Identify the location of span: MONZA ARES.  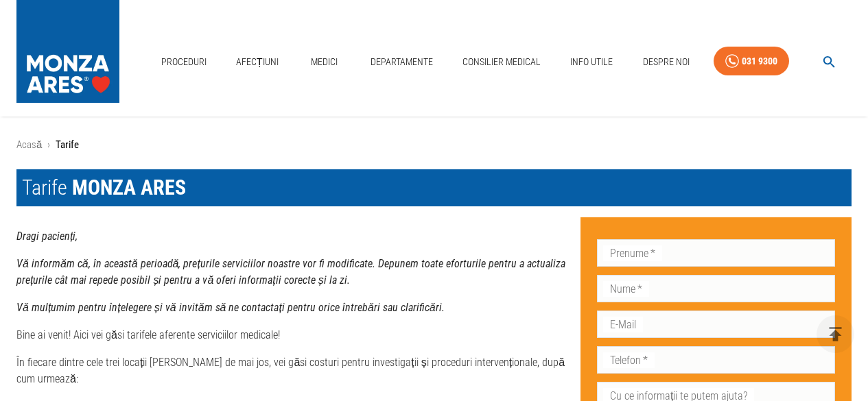
(129, 187).